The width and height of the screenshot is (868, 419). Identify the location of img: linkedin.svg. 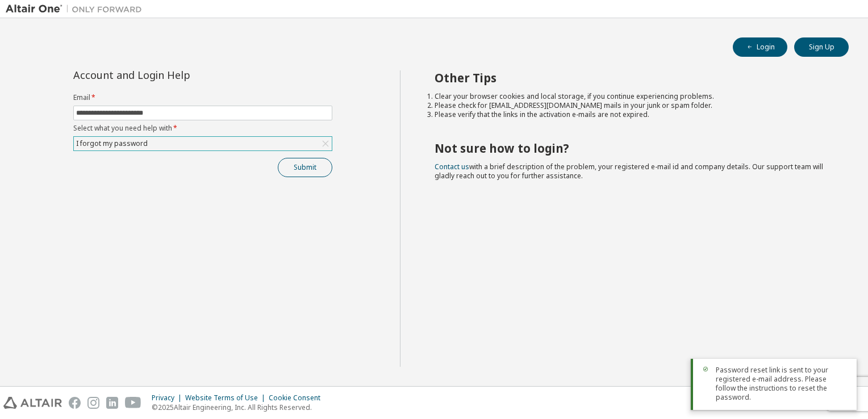
(112, 403).